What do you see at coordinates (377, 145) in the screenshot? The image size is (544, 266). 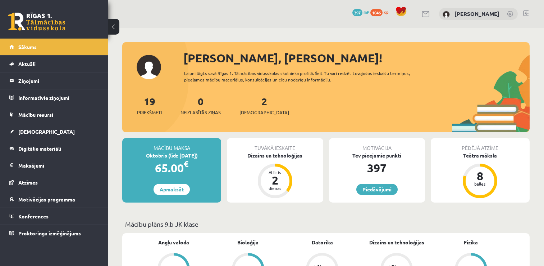 I see `div: Motivācija` at bounding box center [377, 145].